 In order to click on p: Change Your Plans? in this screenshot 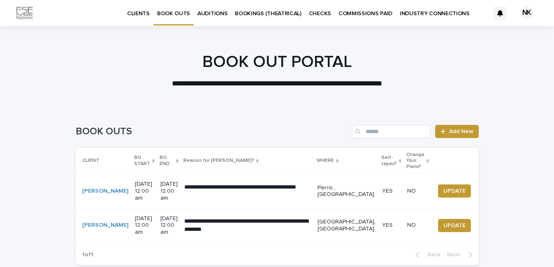, I will do `click(415, 161)`.